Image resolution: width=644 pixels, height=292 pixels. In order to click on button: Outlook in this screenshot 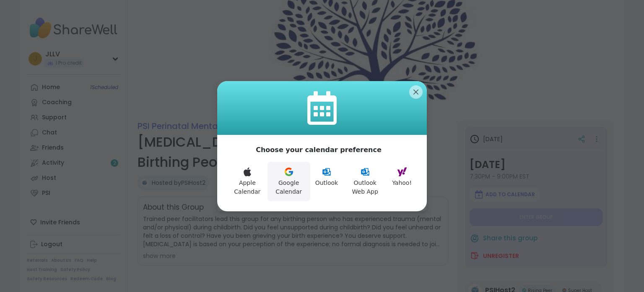, I will do `click(327, 182)`.